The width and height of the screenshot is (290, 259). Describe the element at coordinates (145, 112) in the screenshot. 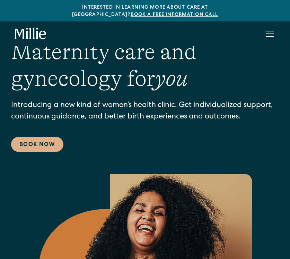

I see `p: Introducing a new kind of women’s health clinic. Get individualized support, continuous guidance,...` at that location.